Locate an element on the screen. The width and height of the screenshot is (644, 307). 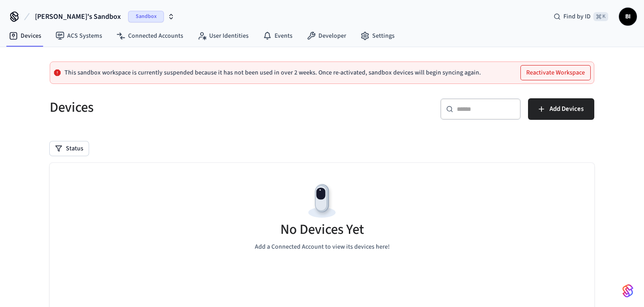
a: Connected Accounts is located at coordinates (149, 36).